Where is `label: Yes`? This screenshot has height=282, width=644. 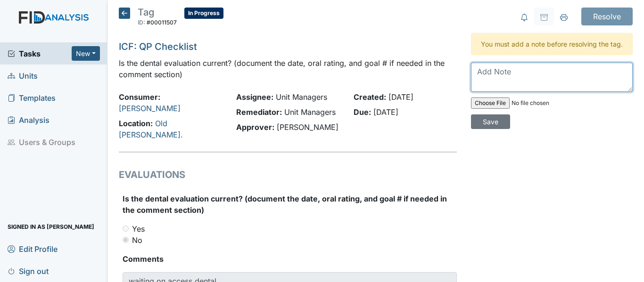
label: Yes is located at coordinates (138, 229).